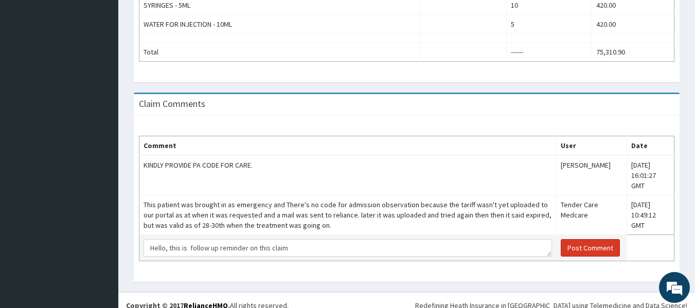 The width and height of the screenshot is (695, 308). What do you see at coordinates (172, 104) in the screenshot?
I see `h3: Claim Comments` at bounding box center [172, 104].